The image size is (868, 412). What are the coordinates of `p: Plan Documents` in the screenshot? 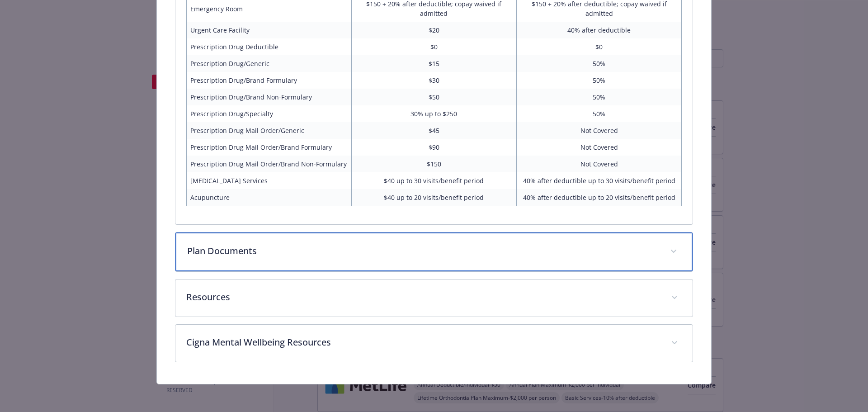 It's located at (423, 251).